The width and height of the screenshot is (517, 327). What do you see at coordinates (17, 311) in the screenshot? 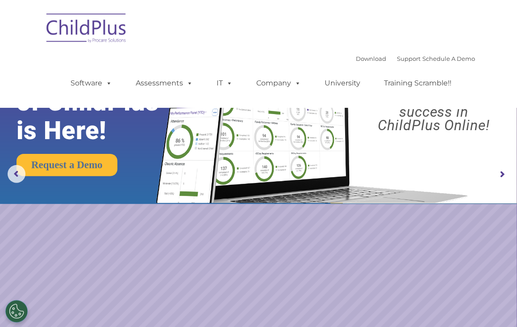
I see `button: Cookies Settings` at bounding box center [17, 311].